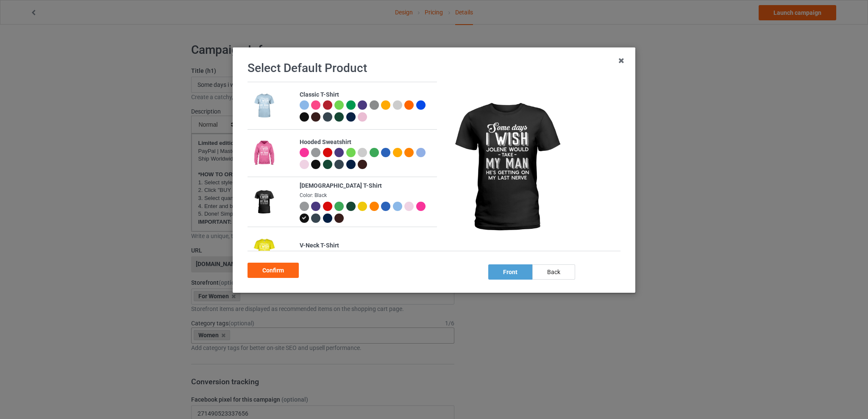  Describe the element at coordinates (510, 272) in the screenshot. I see `div: front` at that location.